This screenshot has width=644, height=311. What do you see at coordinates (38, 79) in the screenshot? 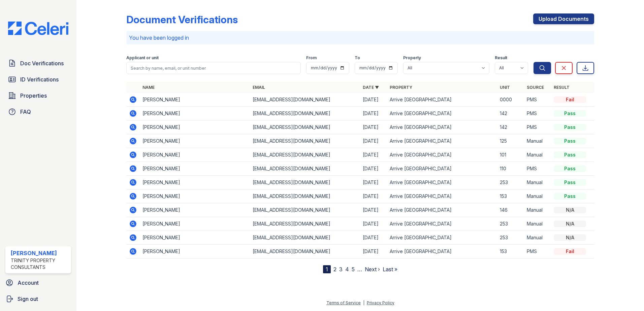
I see `a: ID Verifications` at bounding box center [38, 79].